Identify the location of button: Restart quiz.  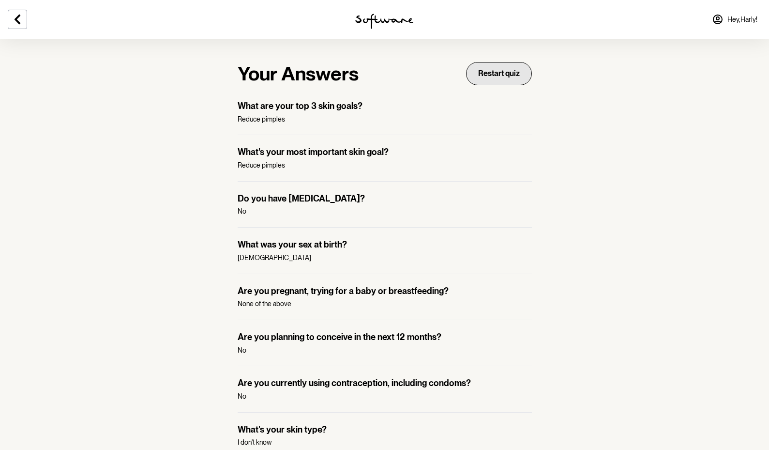
(499, 74).